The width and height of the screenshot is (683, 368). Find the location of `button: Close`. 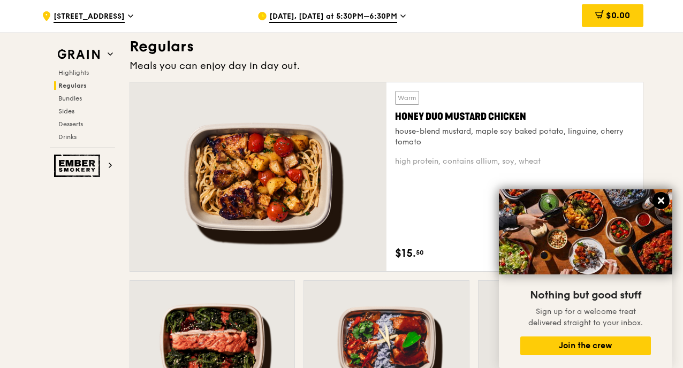

button: Close is located at coordinates (661, 201).